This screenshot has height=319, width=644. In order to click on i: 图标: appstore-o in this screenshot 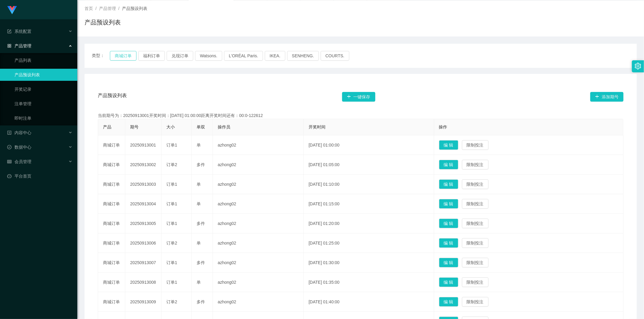, I will do `click(9, 46)`.